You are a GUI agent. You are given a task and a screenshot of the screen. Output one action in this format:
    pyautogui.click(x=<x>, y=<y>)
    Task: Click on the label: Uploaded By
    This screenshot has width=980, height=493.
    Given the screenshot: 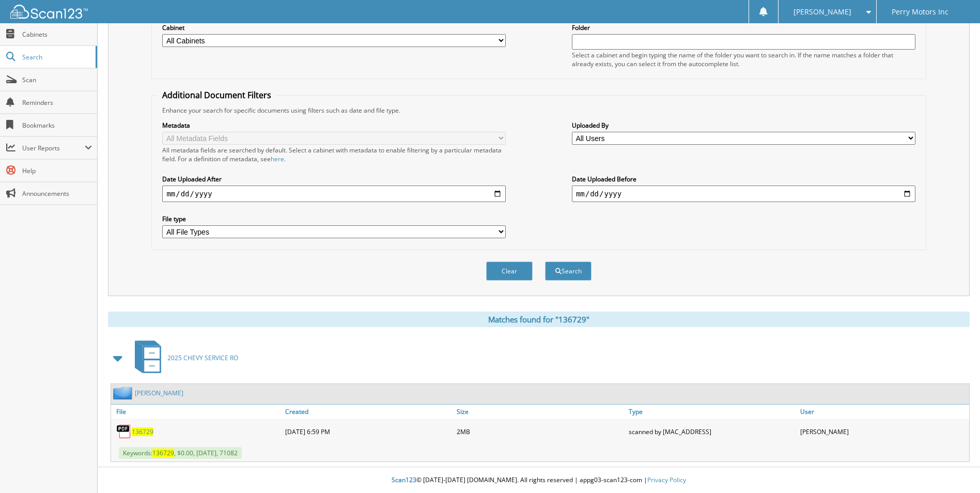 What is the action you would take?
    pyautogui.click(x=744, y=125)
    